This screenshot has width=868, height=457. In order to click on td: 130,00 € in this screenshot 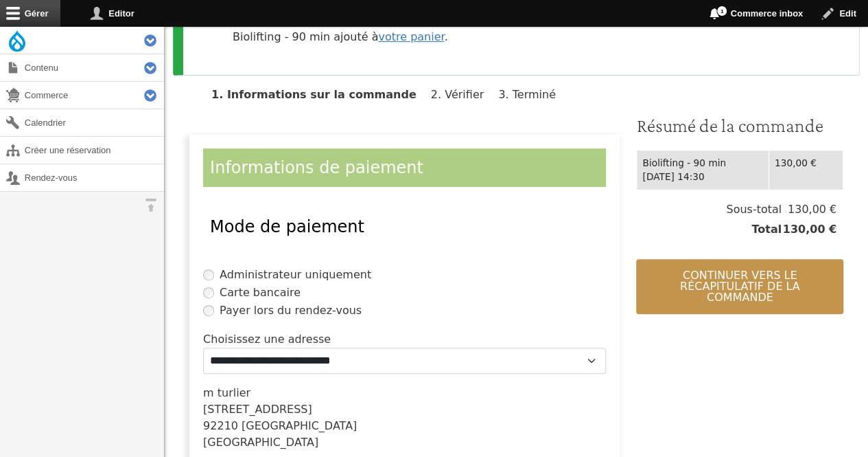, I will do `click(805, 170)`.